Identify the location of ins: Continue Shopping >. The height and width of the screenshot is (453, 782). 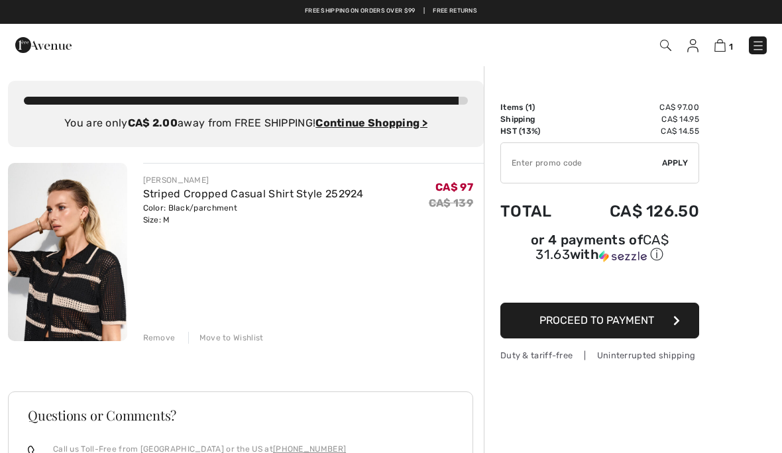
(371, 123).